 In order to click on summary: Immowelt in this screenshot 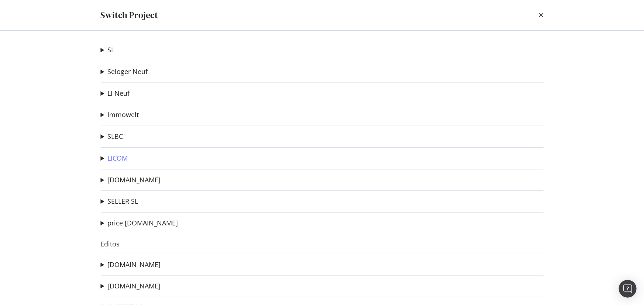, I will do `click(120, 115)`.